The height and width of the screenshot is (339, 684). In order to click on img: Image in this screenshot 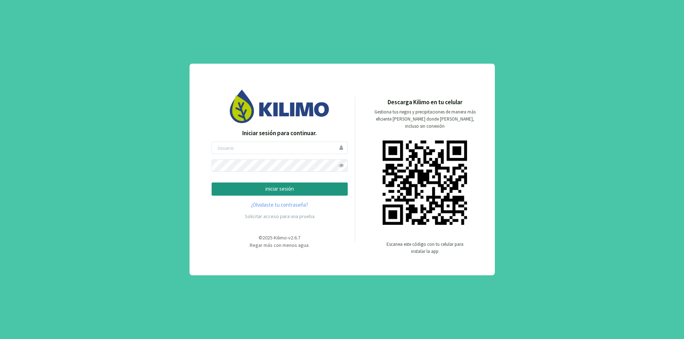, I will do `click(280, 106)`.